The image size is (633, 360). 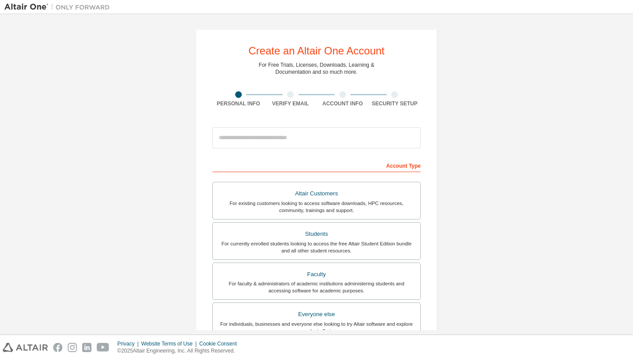 I want to click on div: Altair Customers, so click(x=316, y=194).